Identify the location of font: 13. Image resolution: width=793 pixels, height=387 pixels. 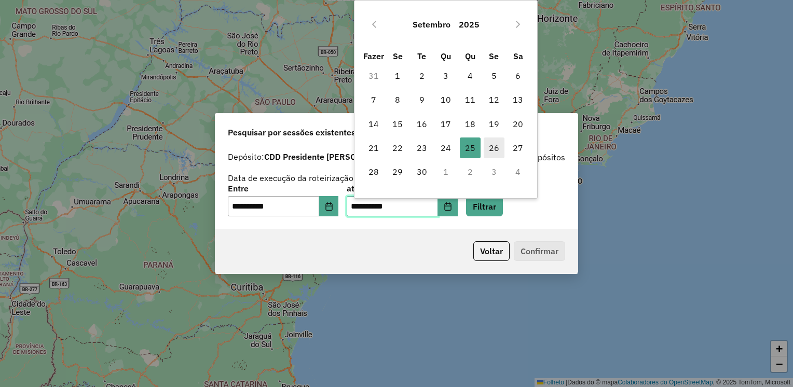
(518, 100).